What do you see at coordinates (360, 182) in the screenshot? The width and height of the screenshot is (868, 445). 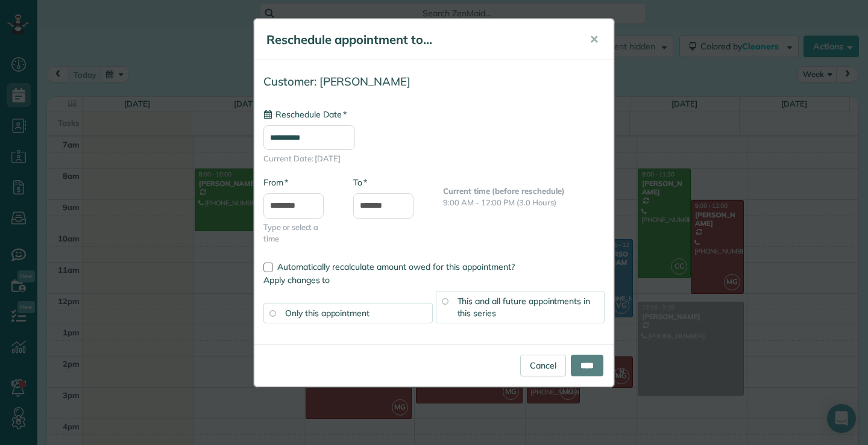 I see `label: To` at bounding box center [360, 182].